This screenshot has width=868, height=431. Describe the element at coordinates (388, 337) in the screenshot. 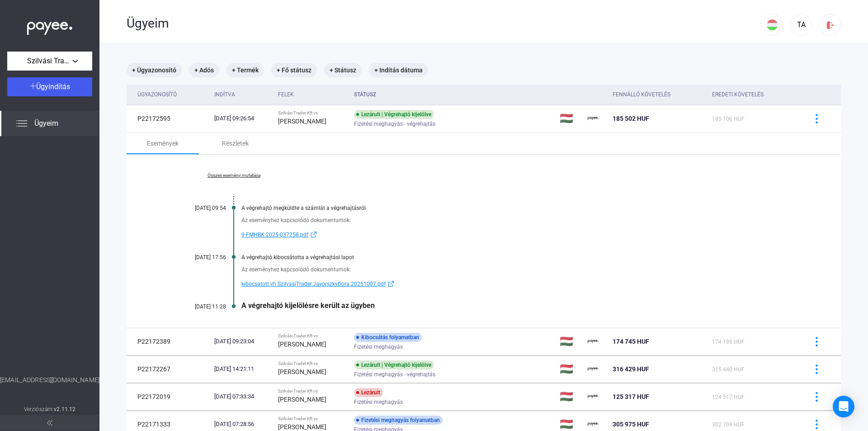

I see `div: Kibocsátás folyamatban` at that location.